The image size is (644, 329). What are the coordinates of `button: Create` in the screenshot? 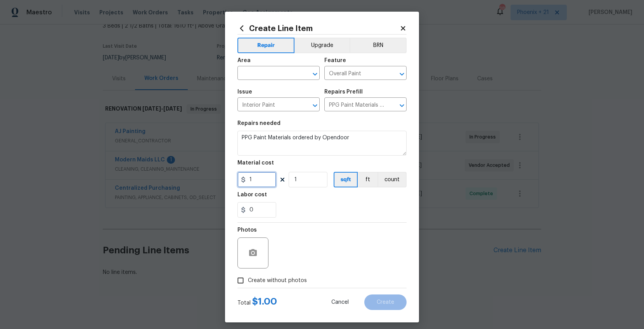 It's located at (385, 302).